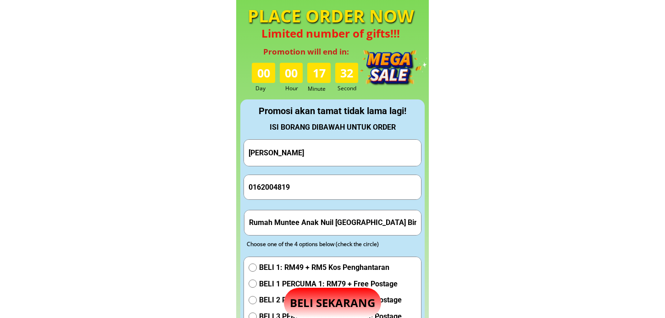 The width and height of the screenshot is (665, 318). What do you see at coordinates (330, 300) in the screenshot?
I see `span: BELI 2 PERCUMA 2: RM119 + Free Postage` at bounding box center [330, 300].